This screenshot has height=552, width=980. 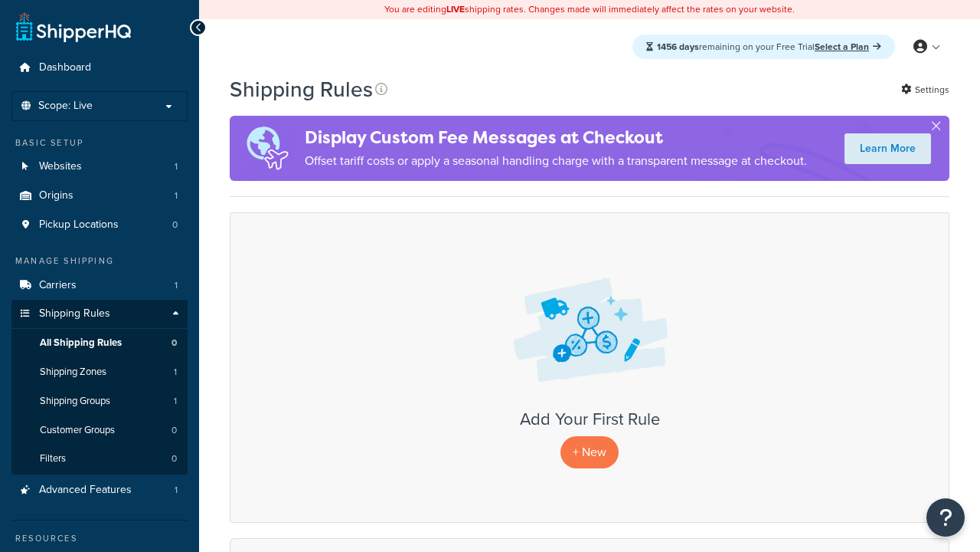 I want to click on span: Carriers, so click(x=57, y=285).